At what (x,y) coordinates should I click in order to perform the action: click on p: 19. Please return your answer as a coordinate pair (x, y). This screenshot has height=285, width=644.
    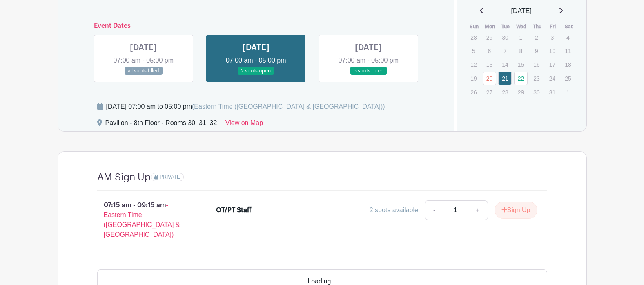
    Looking at the image, I should click on (474, 78).